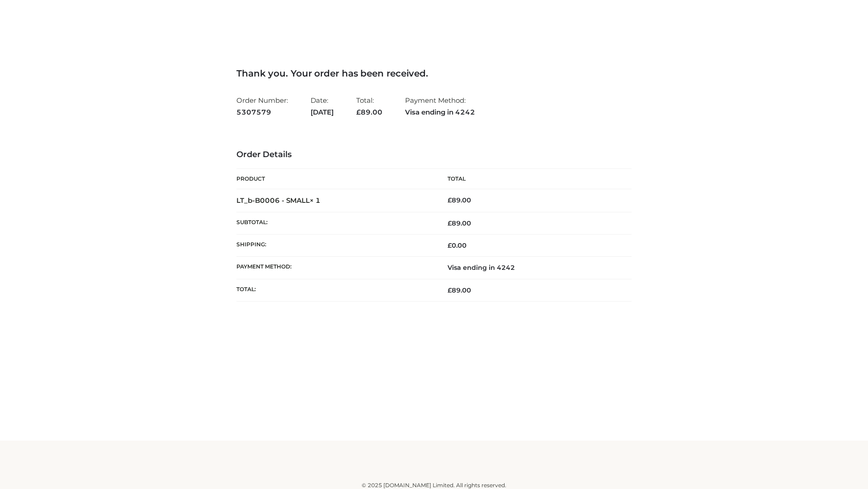 This screenshot has width=868, height=489. Describe the element at coordinates (440, 106) in the screenshot. I see `li: Payment Method:` at that location.